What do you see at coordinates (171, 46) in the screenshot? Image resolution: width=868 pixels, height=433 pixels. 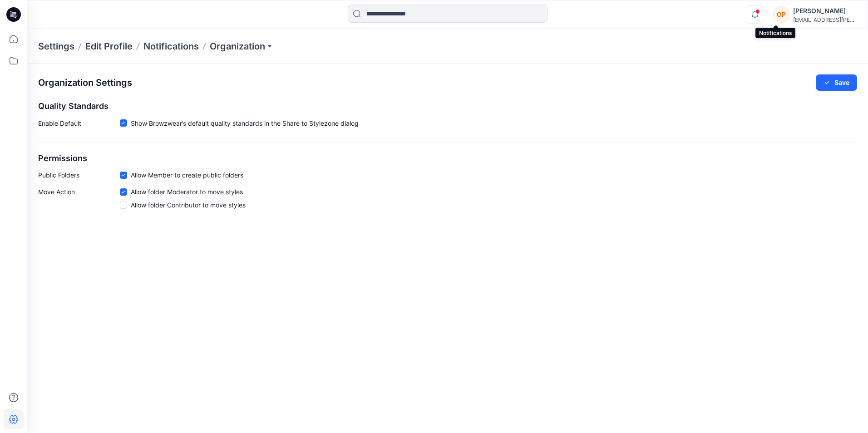 I see `a: Notifications` at bounding box center [171, 46].